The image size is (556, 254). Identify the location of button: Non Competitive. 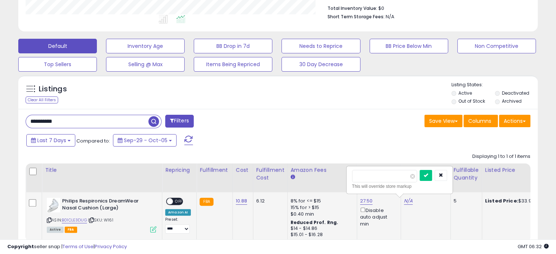
(497, 46).